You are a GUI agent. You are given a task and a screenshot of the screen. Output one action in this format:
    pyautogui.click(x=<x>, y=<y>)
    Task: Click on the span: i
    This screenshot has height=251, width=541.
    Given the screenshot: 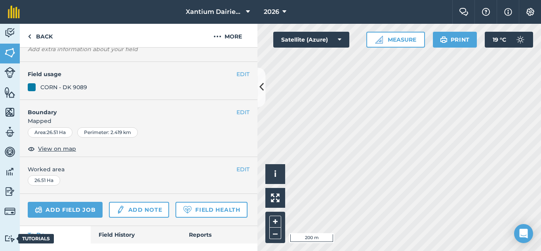 What is the action you would take?
    pyautogui.click(x=275, y=173)
    